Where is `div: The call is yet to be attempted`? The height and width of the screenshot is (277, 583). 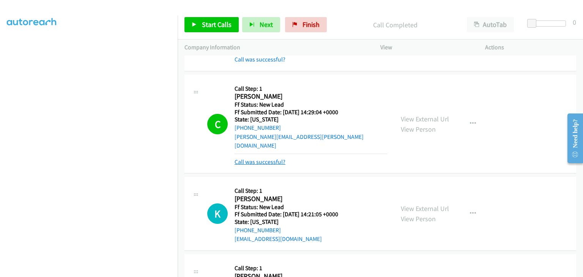 div: The call is yet to be attempted is located at coordinates (217, 214).